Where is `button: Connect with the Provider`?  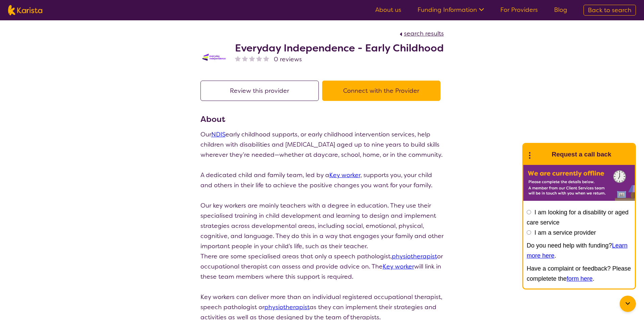 button: Connect with the Provider is located at coordinates (381, 91).